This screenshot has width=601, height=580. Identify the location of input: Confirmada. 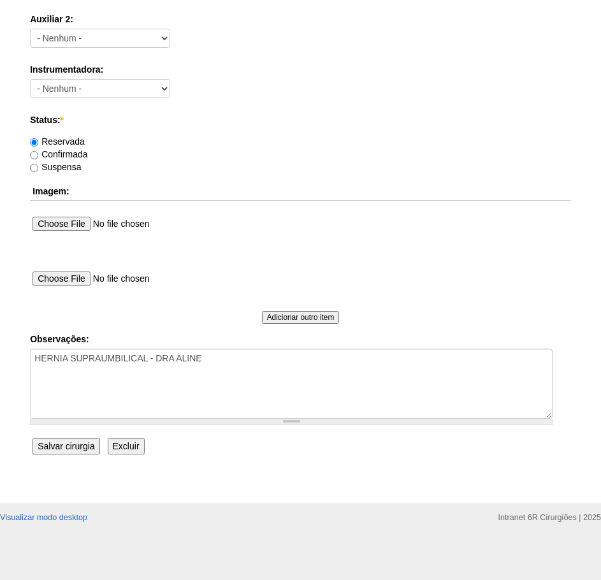
(34, 155).